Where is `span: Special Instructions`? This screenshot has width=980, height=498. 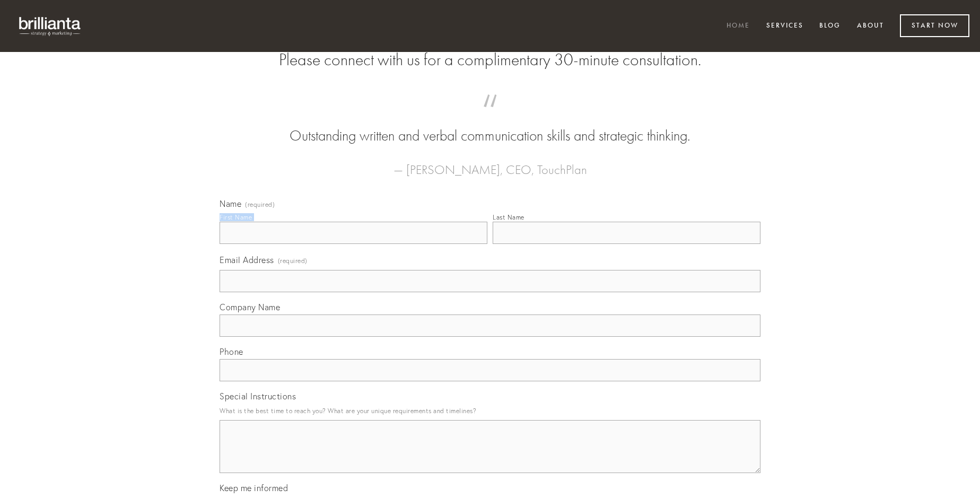 span: Special Instructions is located at coordinates (257, 396).